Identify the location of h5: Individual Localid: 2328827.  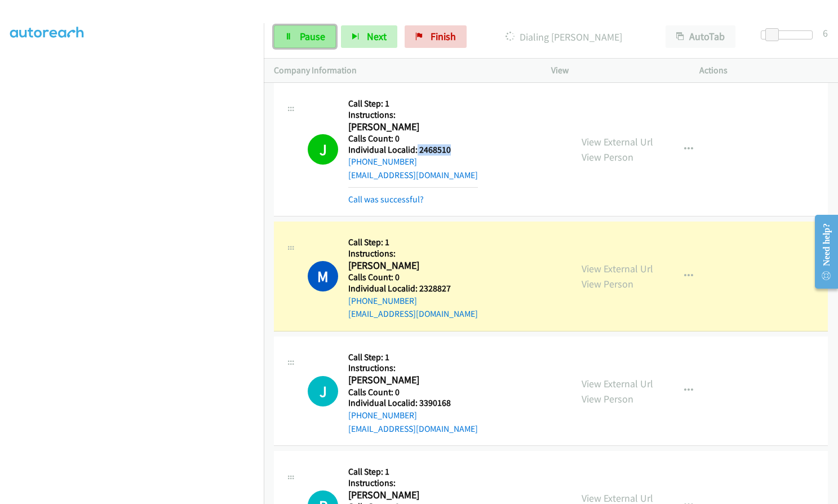
(413, 288).